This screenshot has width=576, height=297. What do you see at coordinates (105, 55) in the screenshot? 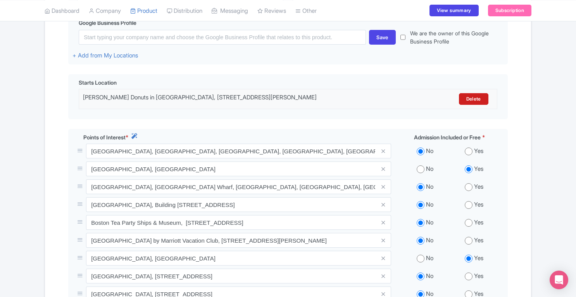
I see `a: + Add from My Locations` at bounding box center [105, 55].